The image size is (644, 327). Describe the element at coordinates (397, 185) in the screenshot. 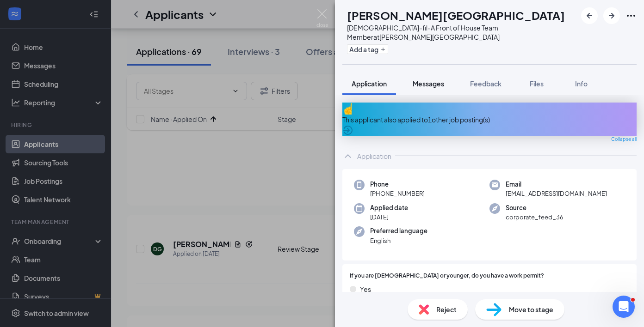

I see `span: Phone` at that location.